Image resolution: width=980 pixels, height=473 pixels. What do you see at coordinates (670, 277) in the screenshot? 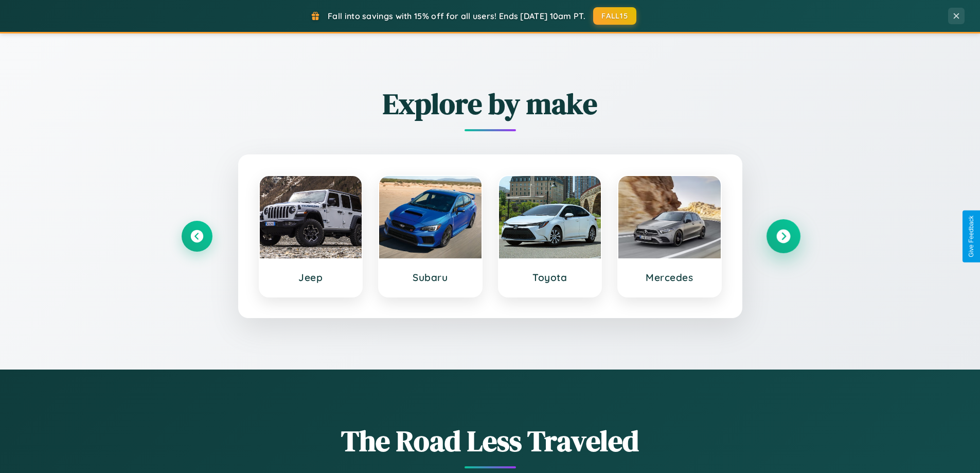
I see `h3: Mercedes` at bounding box center [670, 277].